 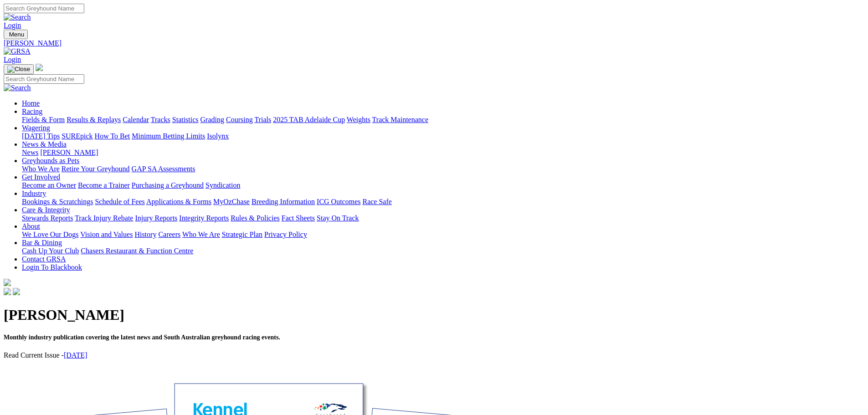 I want to click on a: Stewards Reports, so click(x=48, y=218).